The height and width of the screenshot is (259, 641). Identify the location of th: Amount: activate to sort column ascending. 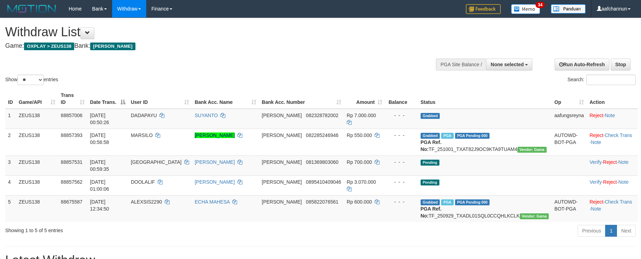
(365, 99).